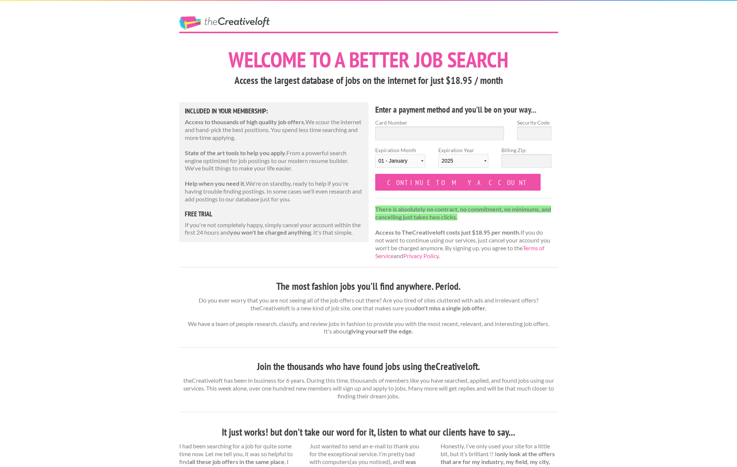 This screenshot has width=737, height=467. What do you see at coordinates (215, 183) in the screenshot?
I see `strong: Help when you need it.` at bounding box center [215, 183].